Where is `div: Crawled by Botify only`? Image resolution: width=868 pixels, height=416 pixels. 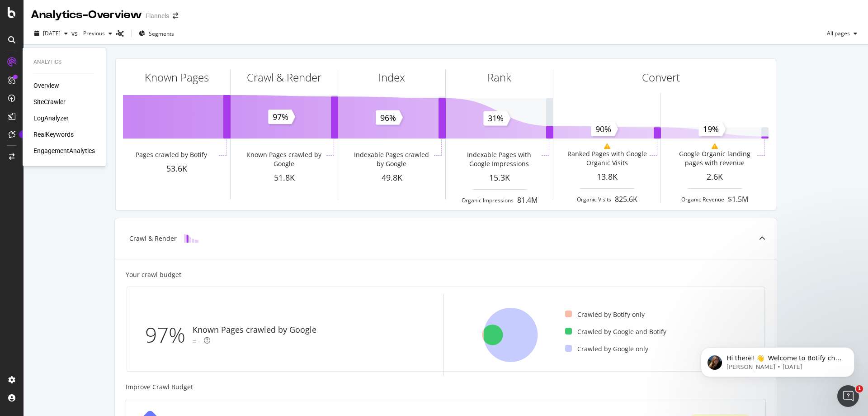
div: Crawled by Botify only is located at coordinates (605, 315).